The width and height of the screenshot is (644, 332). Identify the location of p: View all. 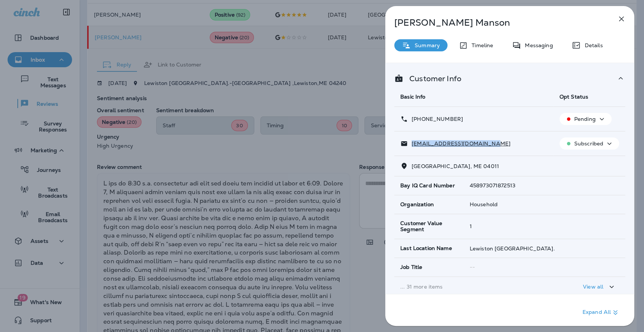
(593, 287).